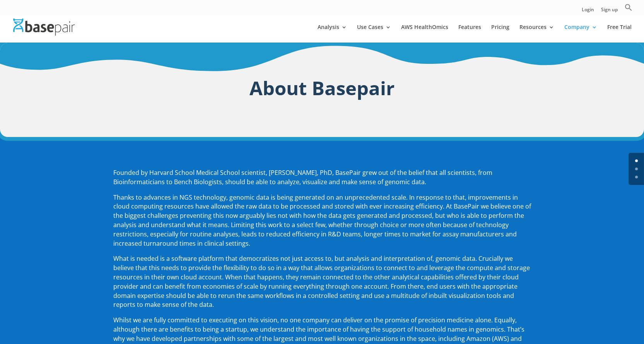 Image resolution: width=644 pixels, height=344 pixels. Describe the element at coordinates (322, 284) in the screenshot. I see `p: What is needed is a software platform that democratizes not just access to, but analysis and inte...` at that location.